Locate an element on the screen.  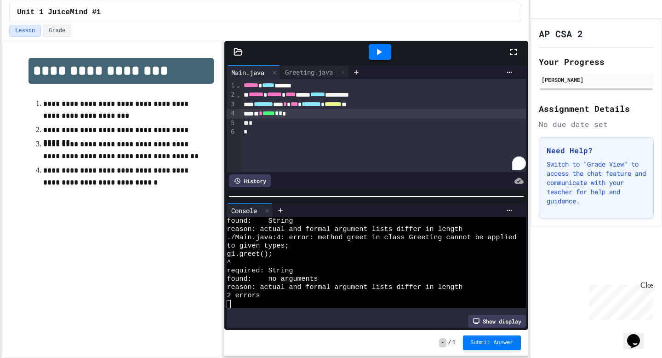
p: Switch to "Grade View" to access the chat feature and communicate with your teacher for help and ... is located at coordinates (597, 183).